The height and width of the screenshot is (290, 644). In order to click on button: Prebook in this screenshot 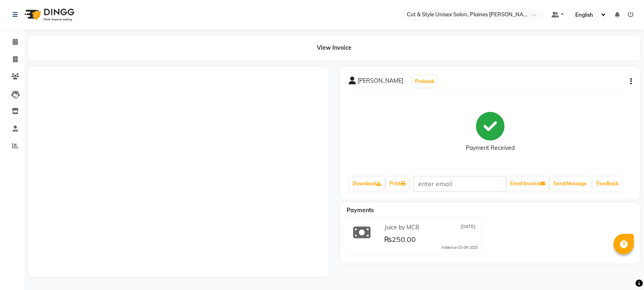, I will do `click(425, 81)`.